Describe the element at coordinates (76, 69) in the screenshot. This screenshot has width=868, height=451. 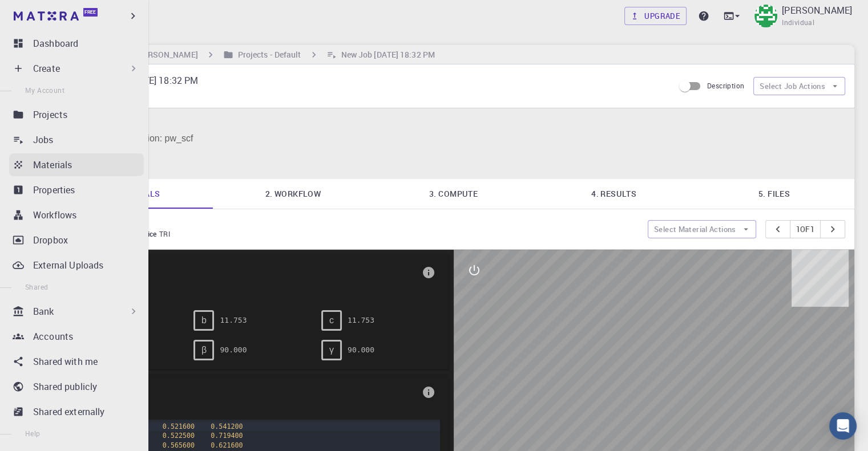
I see `div: Create` at that location.